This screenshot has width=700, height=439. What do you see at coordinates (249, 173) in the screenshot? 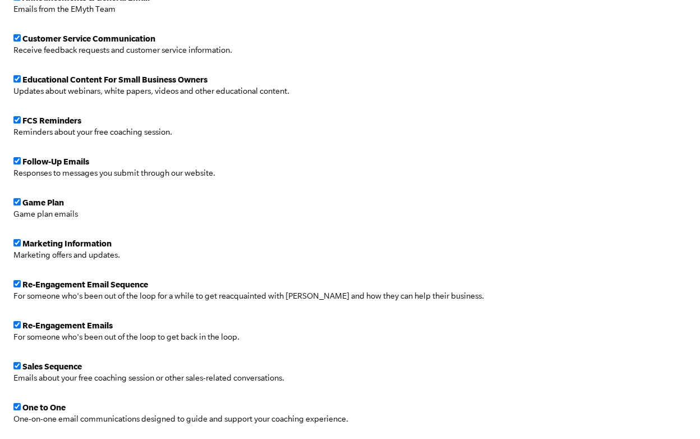
I see `p: Responses to messages you submit through our website.` at bounding box center [249, 173].